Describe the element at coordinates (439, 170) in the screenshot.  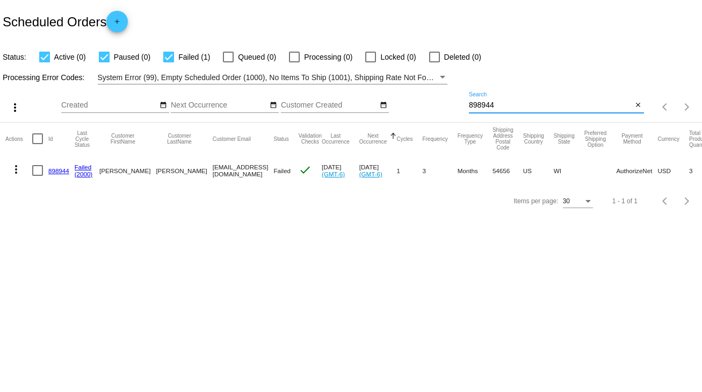
I see `mat-cell: 3` at that location.